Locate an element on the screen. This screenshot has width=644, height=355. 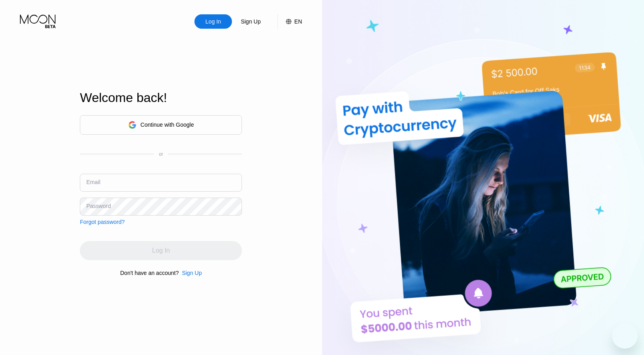
div: Welcome back! is located at coordinates (161, 98).